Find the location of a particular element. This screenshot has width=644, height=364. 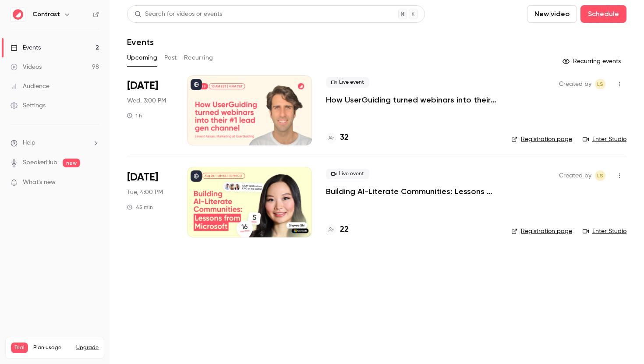

h6: Contrast is located at coordinates (46, 15).